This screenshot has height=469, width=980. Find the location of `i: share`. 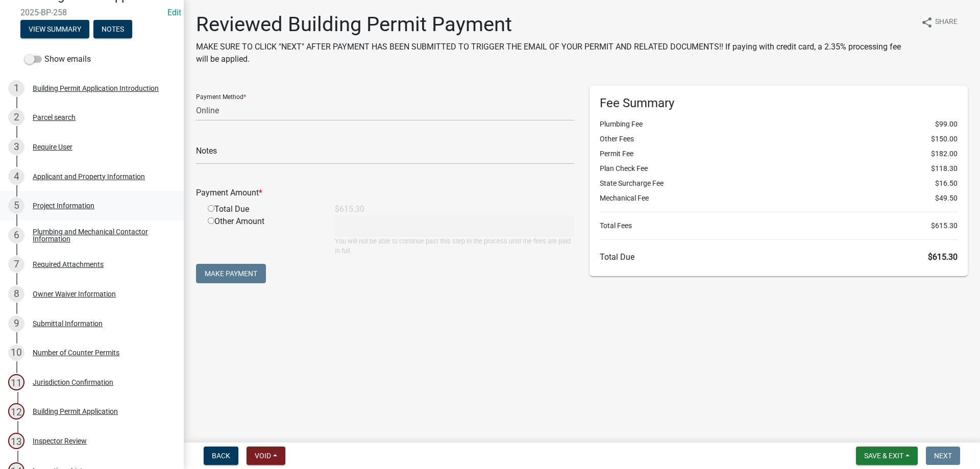

i: share is located at coordinates (927, 23).